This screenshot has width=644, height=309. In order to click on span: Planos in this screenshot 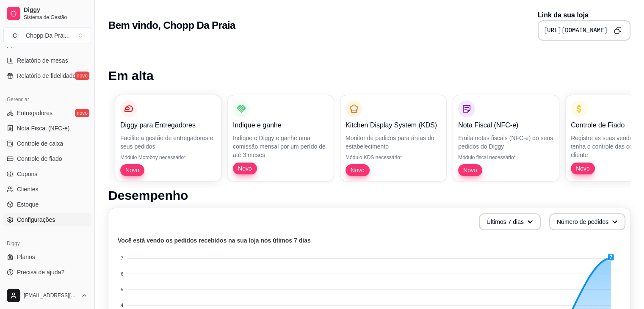, I will do `click(26, 257)`.